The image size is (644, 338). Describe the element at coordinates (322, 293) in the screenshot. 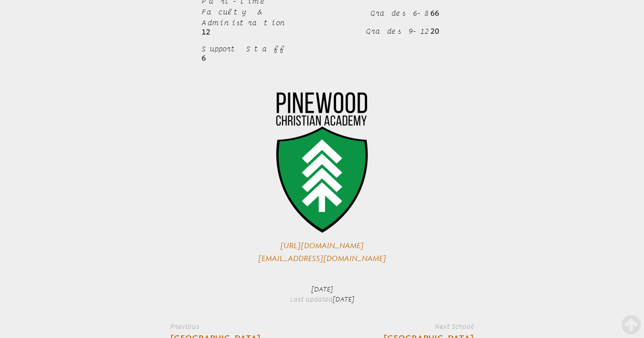

I see `p: Last updated` at that location.